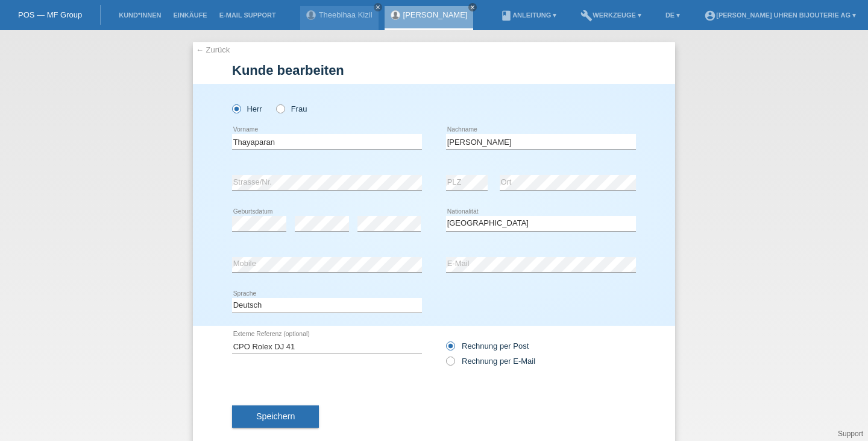 The height and width of the screenshot is (441, 868). What do you see at coordinates (140, 15) in the screenshot?
I see `a: Kund*innen` at bounding box center [140, 15].